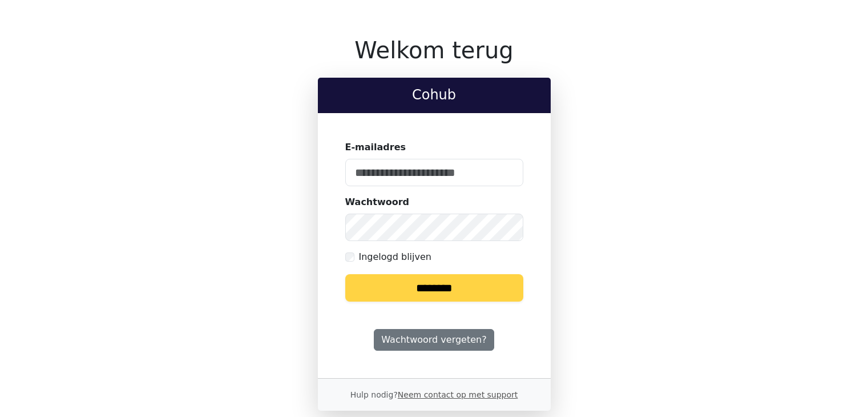 The image size is (868, 417). What do you see at coordinates (434, 95) in the screenshot?
I see `h2: Cohub` at bounding box center [434, 95].